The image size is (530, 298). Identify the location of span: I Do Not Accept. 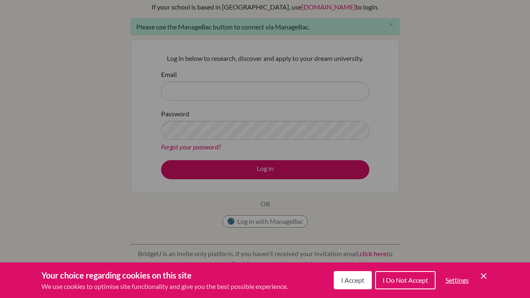
(405, 280).